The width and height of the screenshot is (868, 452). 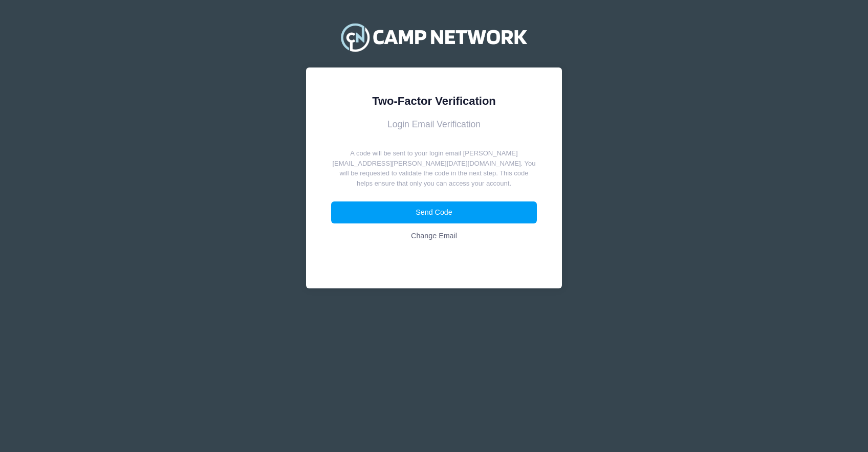 What do you see at coordinates (434, 101) in the screenshot?
I see `div: Two-Factor Verification` at bounding box center [434, 101].